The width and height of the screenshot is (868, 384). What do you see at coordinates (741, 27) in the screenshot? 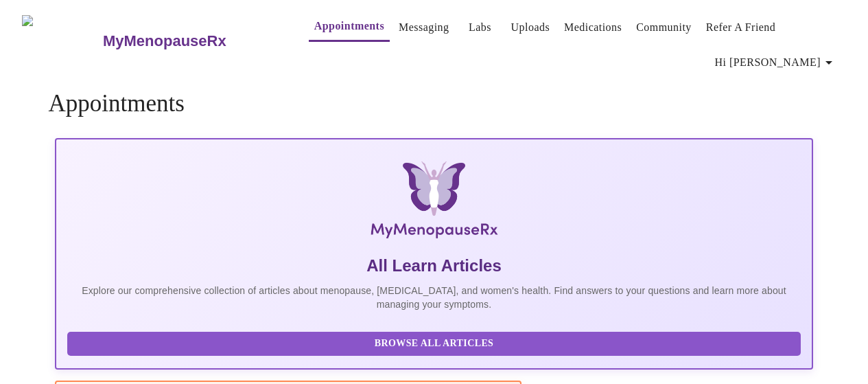
I see `button: Refer a Friend` at bounding box center [741, 27].